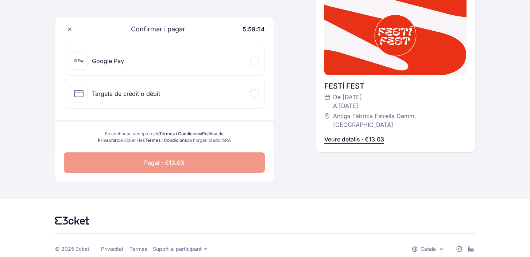 This screenshot has height=257, width=530. Describe the element at coordinates (395, 86) in the screenshot. I see `div: FESTÍ FEST` at that location.